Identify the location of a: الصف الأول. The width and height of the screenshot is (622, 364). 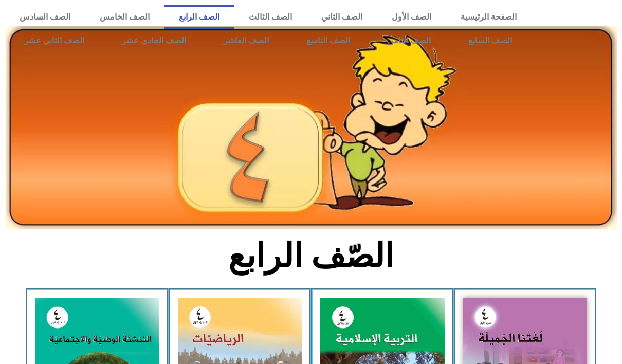
(411, 17).